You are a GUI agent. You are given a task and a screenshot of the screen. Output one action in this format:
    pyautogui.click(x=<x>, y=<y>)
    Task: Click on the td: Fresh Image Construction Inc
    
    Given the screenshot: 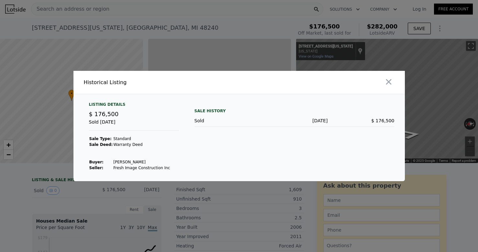 What is the action you would take?
    pyautogui.click(x=141, y=168)
    